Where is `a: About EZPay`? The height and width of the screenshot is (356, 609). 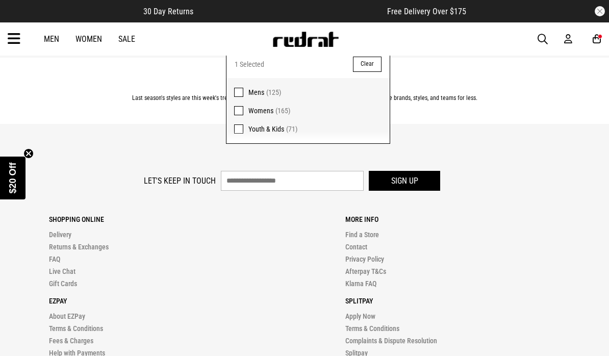 a: About EZPay is located at coordinates (67, 316).